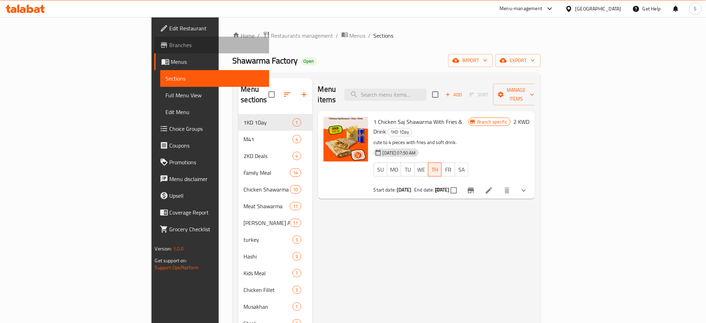 Image resolution: width=706 pixels, height=323 pixels. What do you see at coordinates (275, 273) in the screenshot?
I see `div: Kids Meal7` at bounding box center [275, 273].